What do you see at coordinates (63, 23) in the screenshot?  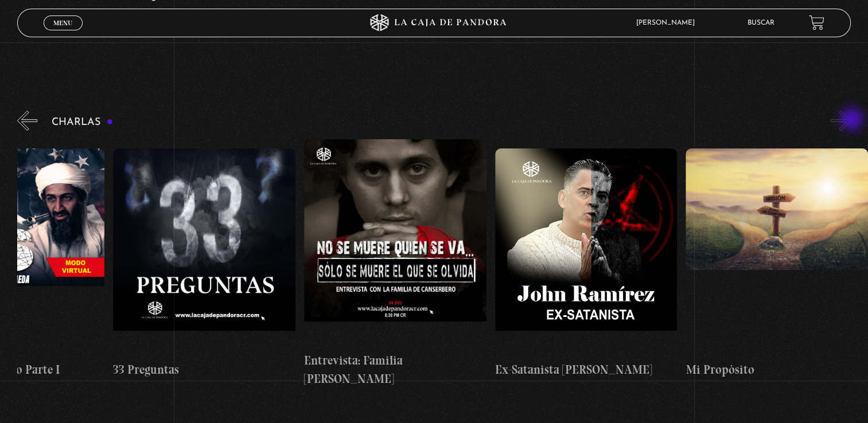 I see `span: Menu` at bounding box center [63, 23].